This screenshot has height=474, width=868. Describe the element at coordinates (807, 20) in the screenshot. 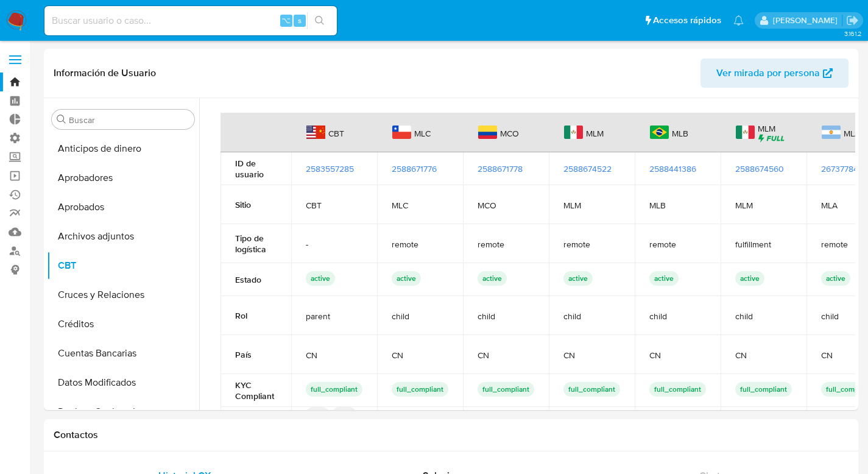

I see `p: julian.dari@mercadolibre.com` at that location.